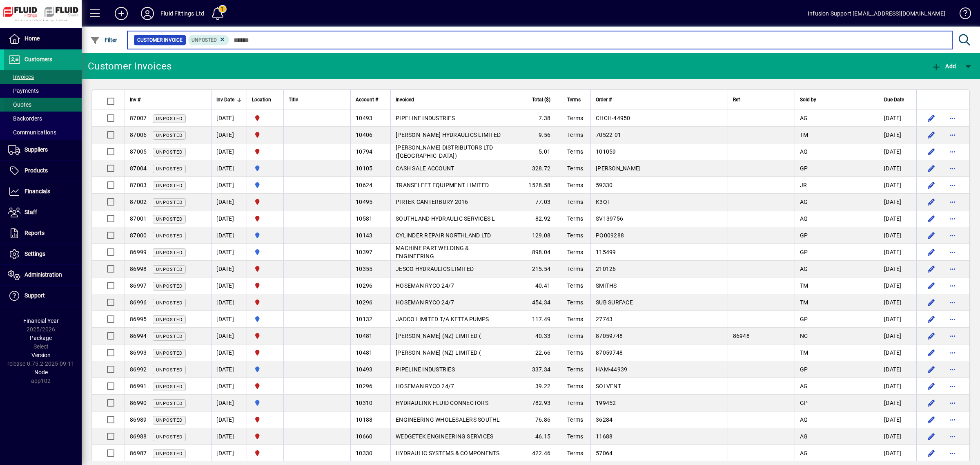  What do you see at coordinates (804, 386) in the screenshot?
I see `span: AG` at bounding box center [804, 386].